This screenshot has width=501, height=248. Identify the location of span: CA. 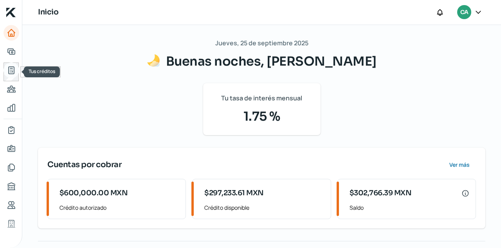
(464, 13).